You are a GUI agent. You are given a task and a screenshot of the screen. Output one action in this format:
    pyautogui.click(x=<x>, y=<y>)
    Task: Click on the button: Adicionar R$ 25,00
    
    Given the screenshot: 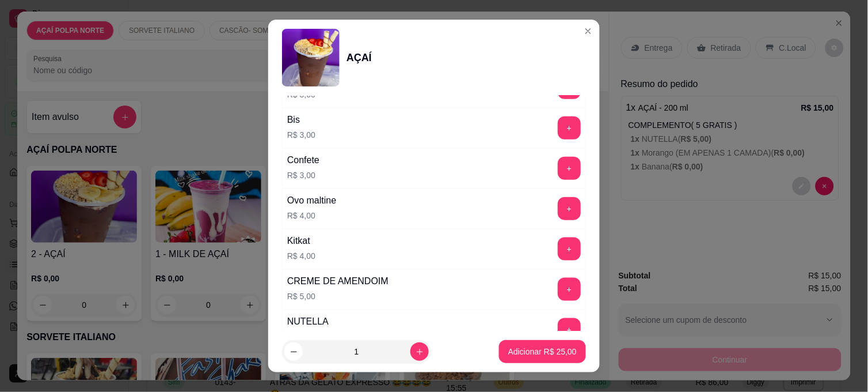 What is the action you would take?
    pyautogui.click(x=542, y=351)
    